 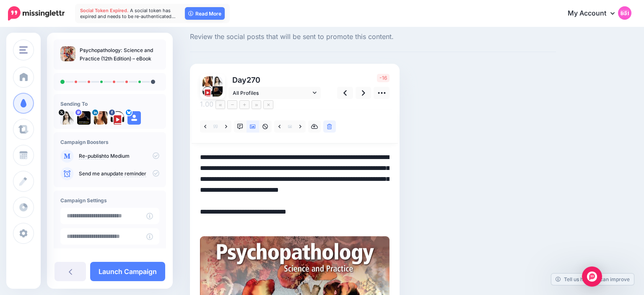 What do you see at coordinates (23, 50) in the screenshot?
I see `img: menu.png` at bounding box center [23, 50].